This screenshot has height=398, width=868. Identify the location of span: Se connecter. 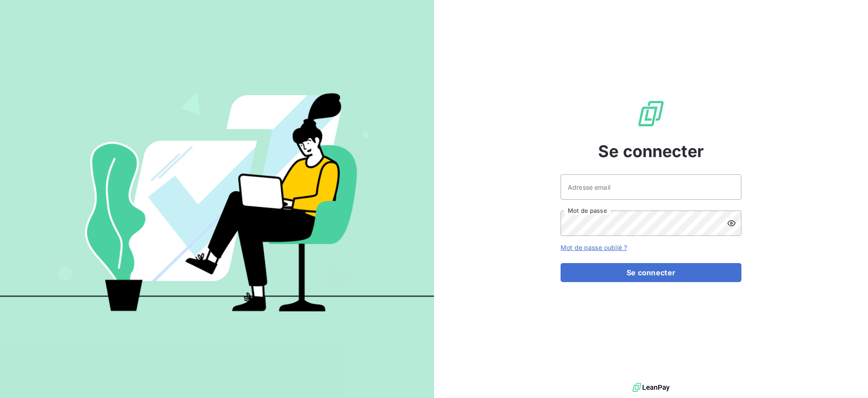
(651, 151).